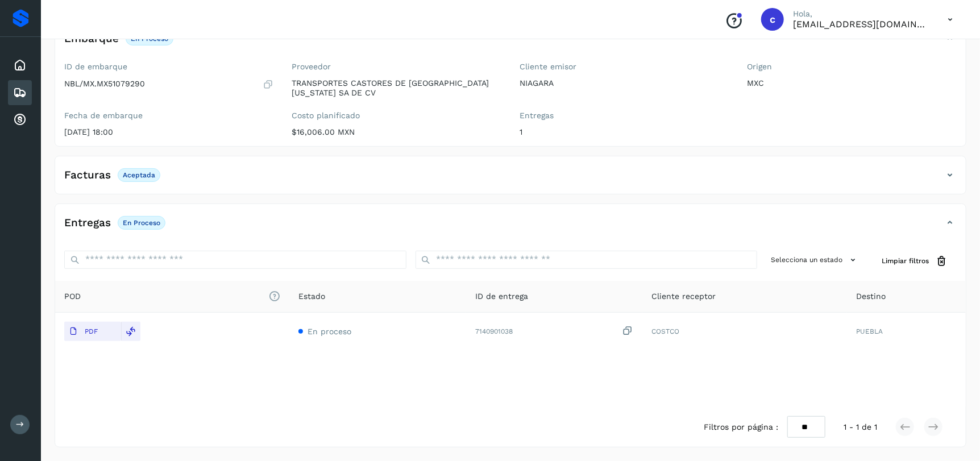  I want to click on span: Destino, so click(870, 296).